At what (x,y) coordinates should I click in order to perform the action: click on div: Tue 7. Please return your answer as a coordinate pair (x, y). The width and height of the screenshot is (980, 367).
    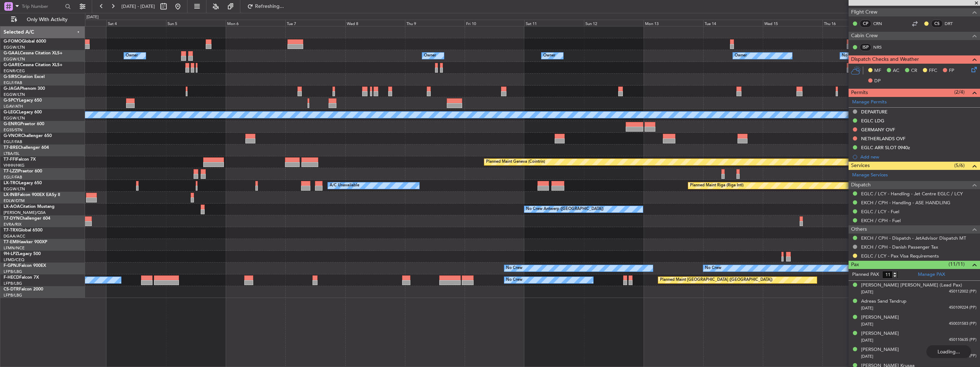
    Looking at the image, I should click on (315, 23).